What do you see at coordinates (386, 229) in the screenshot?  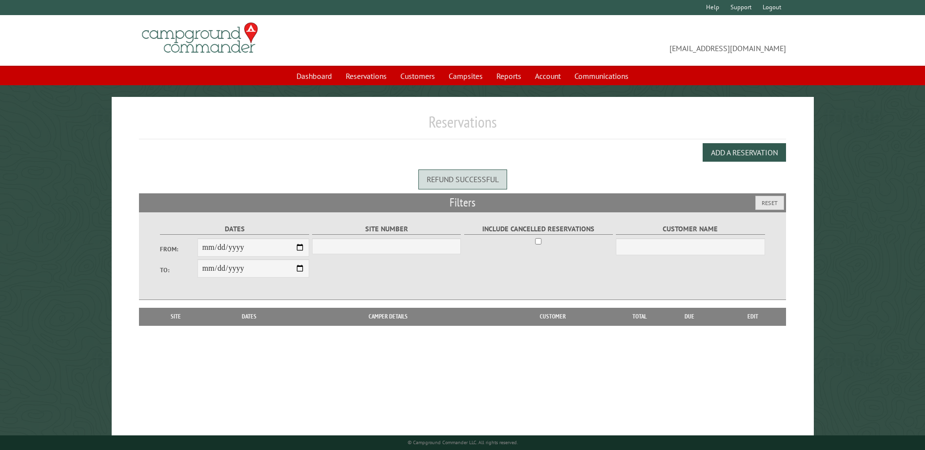 I see `label: Site Number` at bounding box center [386, 229].